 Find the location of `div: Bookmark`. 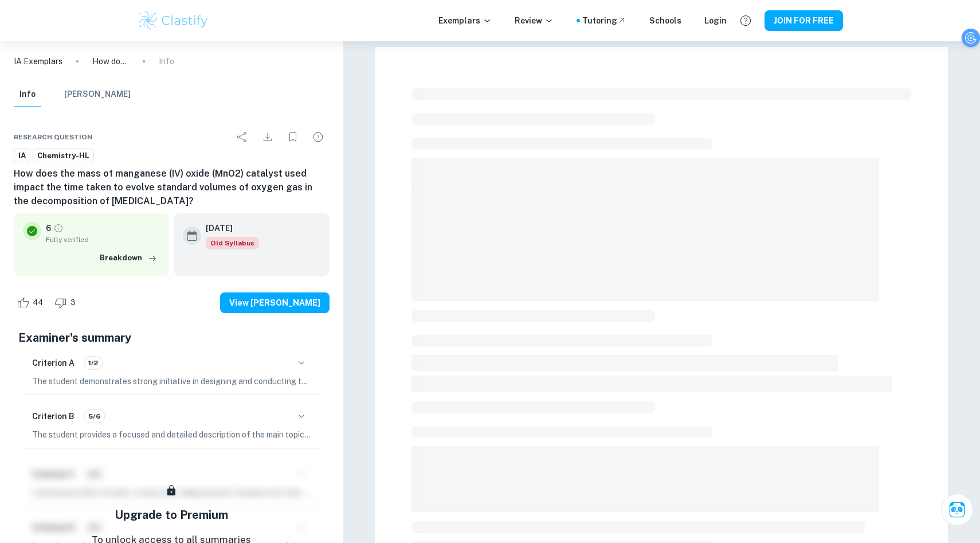

div: Bookmark is located at coordinates (293, 137).